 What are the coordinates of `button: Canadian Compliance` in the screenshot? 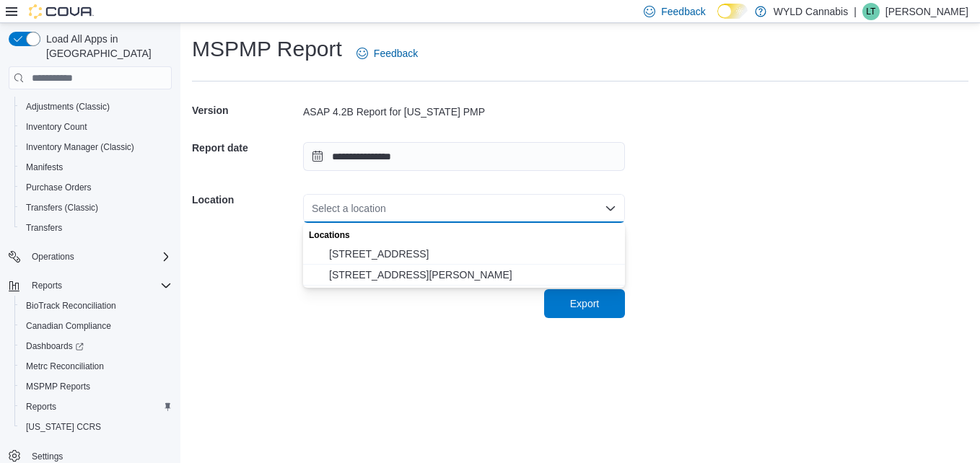 It's located at (96, 326).